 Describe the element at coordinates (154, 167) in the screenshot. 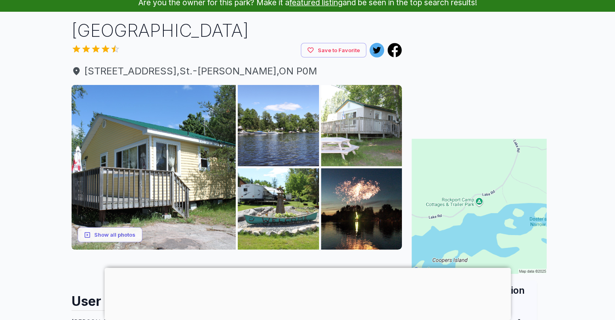

I see `img: AAcXr8qum4s87Nx2L8LnLi0wdXJYun9nJF1c_0nOdexdki_6fat9OA6H4VbTINZvXVzD_WDqHmkwQv_mQJce5uWE2NBXaIefZ...` at that location.